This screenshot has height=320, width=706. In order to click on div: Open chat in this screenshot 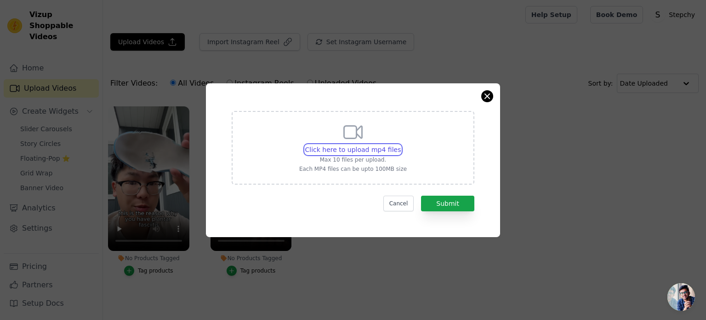, I will do `click(681, 297)`.